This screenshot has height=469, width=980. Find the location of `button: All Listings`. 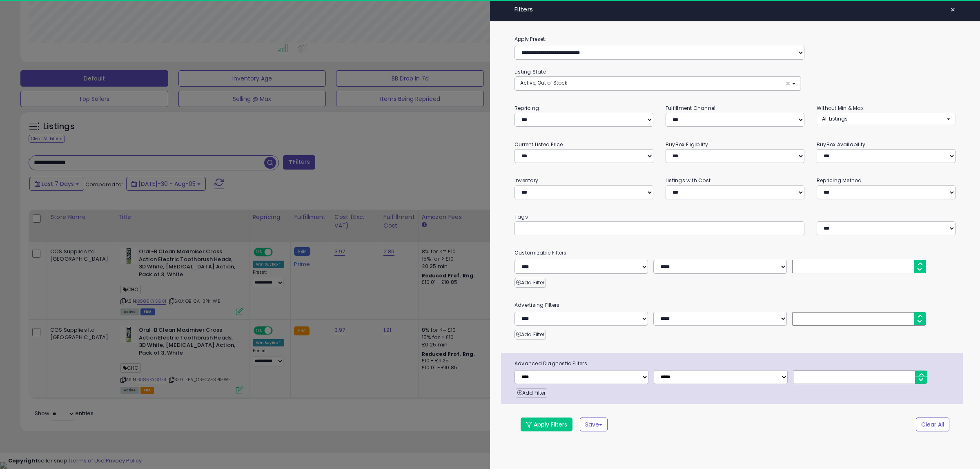

button: All Listings is located at coordinates (886, 119).